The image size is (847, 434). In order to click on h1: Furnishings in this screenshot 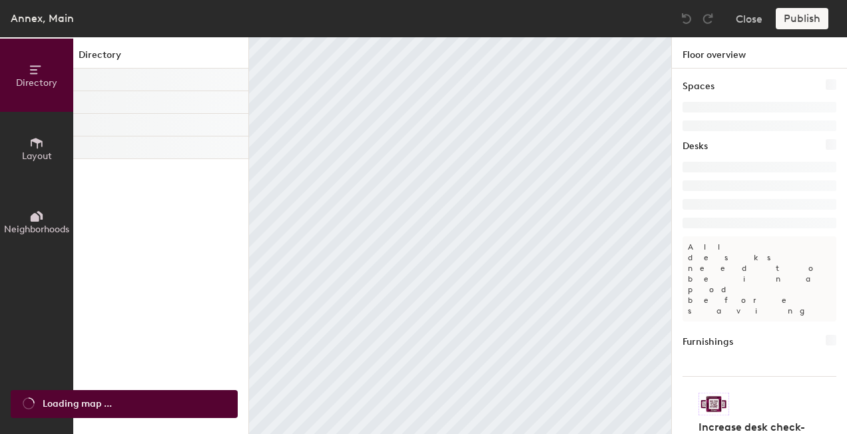, I will do `click(708, 342)`.